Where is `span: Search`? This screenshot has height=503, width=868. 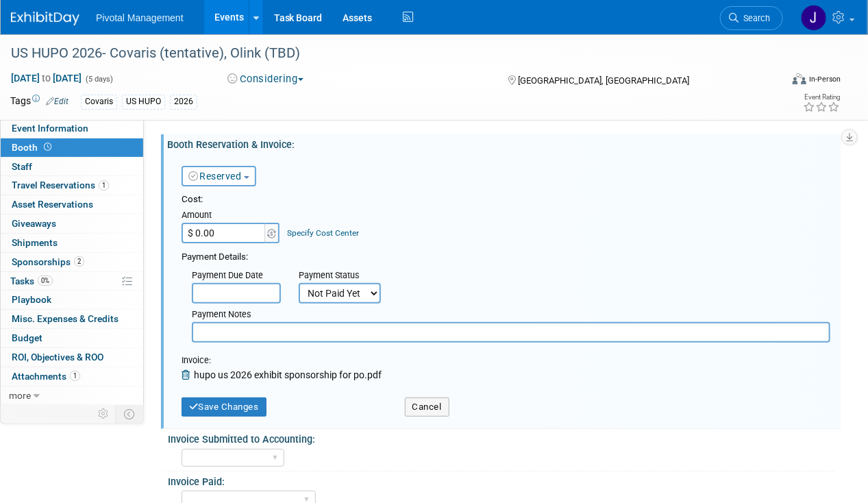
span: Search is located at coordinates (755, 17).